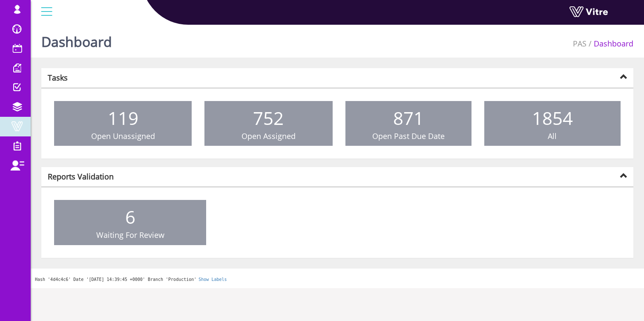 The image size is (644, 321). Describe the element at coordinates (408, 124) in the screenshot. I see `a: 871 Open Past Due Date` at that location.